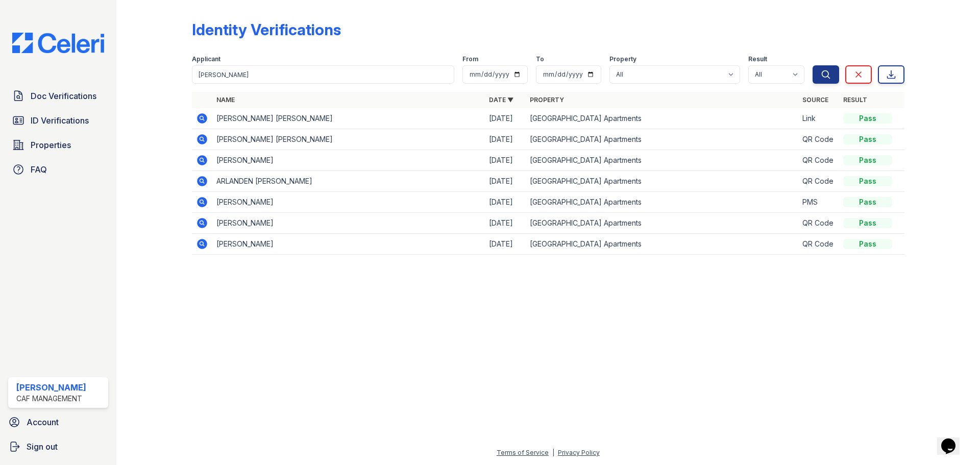 This screenshot has width=980, height=465. What do you see at coordinates (266, 29) in the screenshot?
I see `div: Identity Verifications` at bounding box center [266, 29].